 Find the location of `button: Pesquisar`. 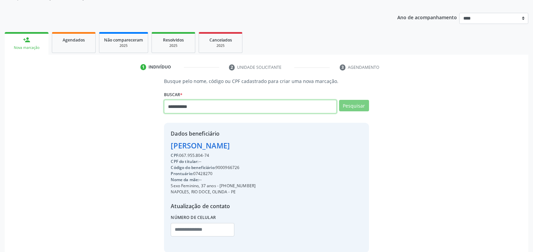

button: Pesquisar is located at coordinates (354, 105).